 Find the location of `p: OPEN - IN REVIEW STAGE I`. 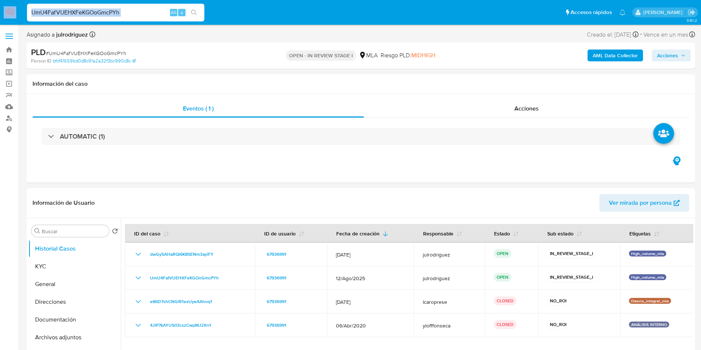

p: OPEN - IN REVIEW STAGE I is located at coordinates (321, 55).